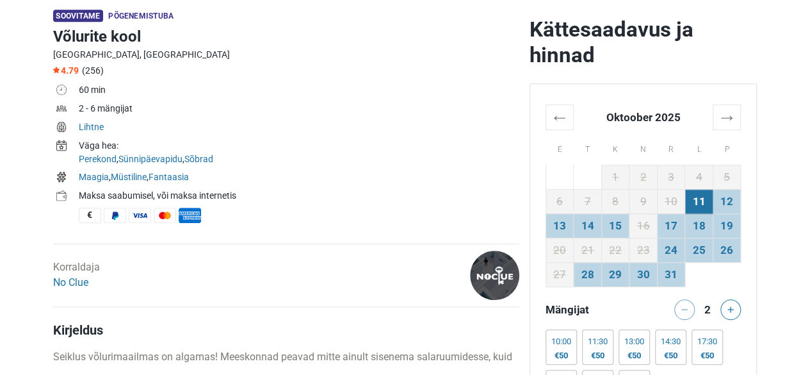 The height and width of the screenshot is (375, 810). I want to click on td: 22, so click(615, 250).